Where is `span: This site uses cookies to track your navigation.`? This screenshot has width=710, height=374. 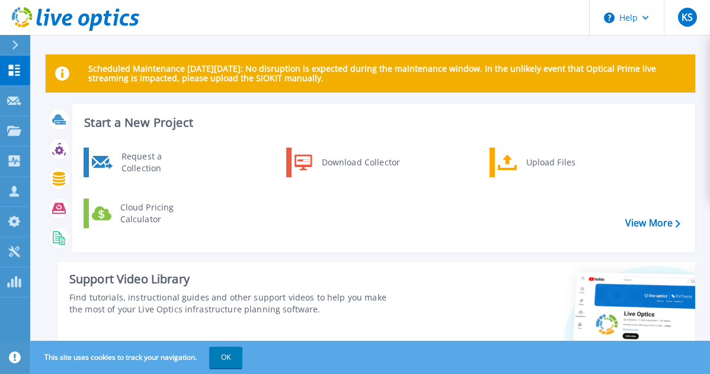
span: This site uses cookies to track your navigation. is located at coordinates (137, 357).